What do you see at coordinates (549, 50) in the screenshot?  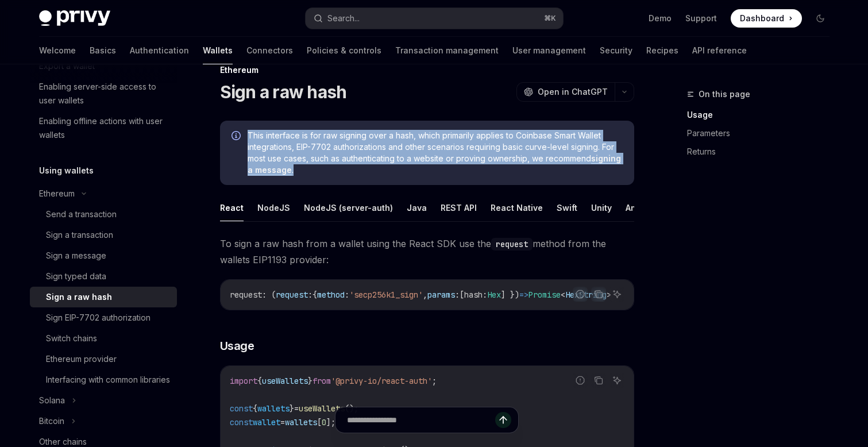 I see `a: User management` at bounding box center [549, 50].